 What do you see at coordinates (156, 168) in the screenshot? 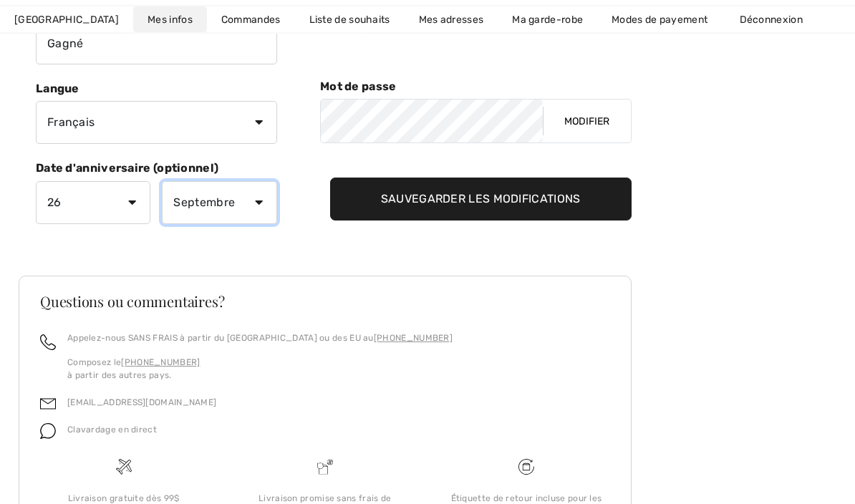
I see `h5: Date d'anniversaire (optionnel)` at bounding box center [156, 168].